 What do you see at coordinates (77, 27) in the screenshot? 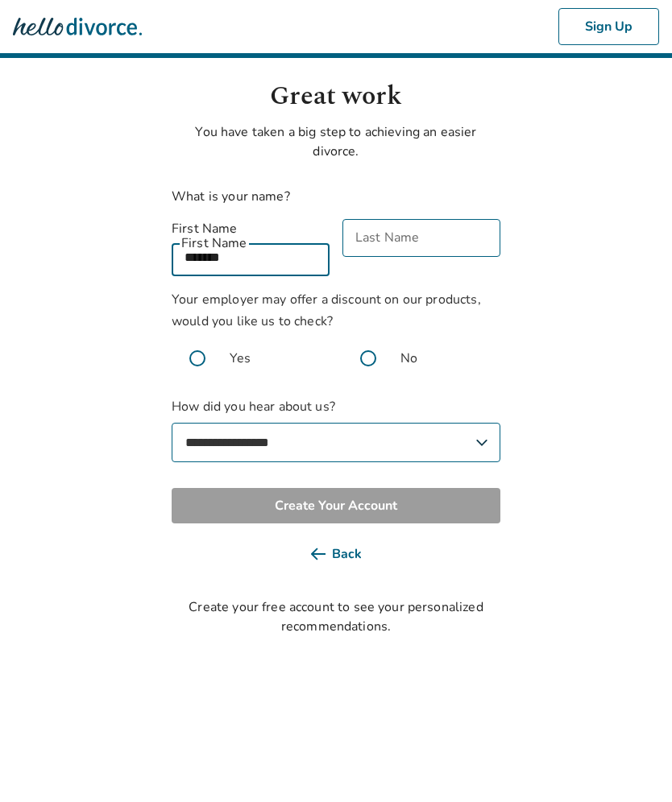
I see `img: Hello Divorce Logo` at bounding box center [77, 27].